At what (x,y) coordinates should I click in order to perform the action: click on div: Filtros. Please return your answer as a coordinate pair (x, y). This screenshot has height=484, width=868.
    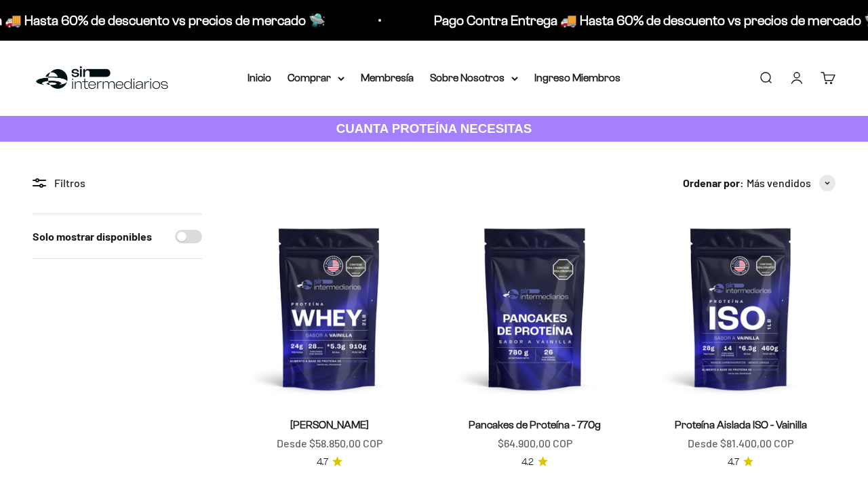
    Looking at the image, I should click on (117, 183).